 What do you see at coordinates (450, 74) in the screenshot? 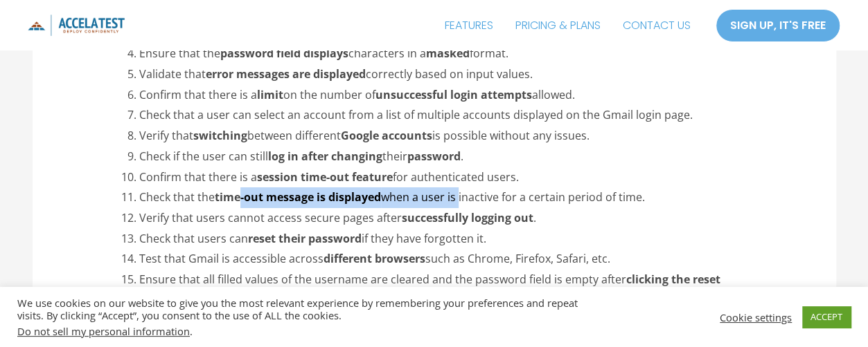
I see `li: Validate that correctly based on input values.` at bounding box center [450, 74].